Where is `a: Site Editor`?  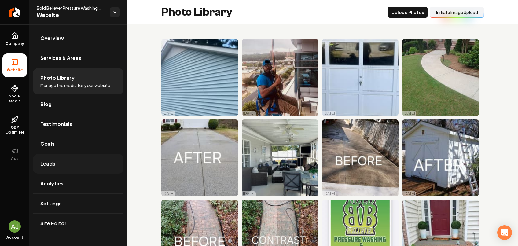 a: Site Editor is located at coordinates (78, 223).